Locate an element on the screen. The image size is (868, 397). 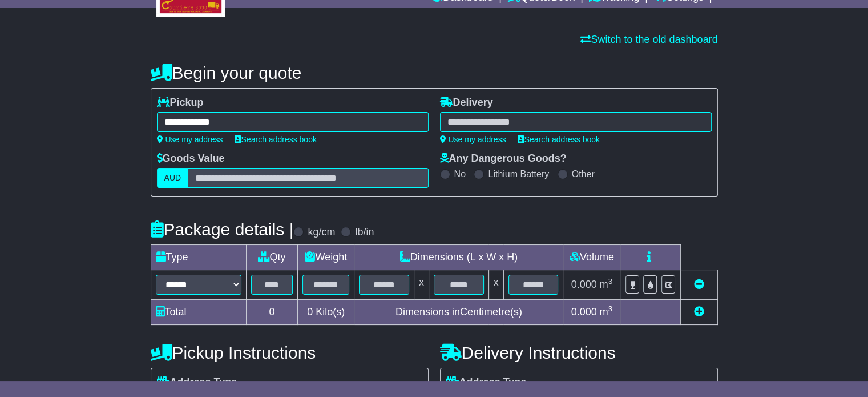
label: Other is located at coordinates (583, 174).